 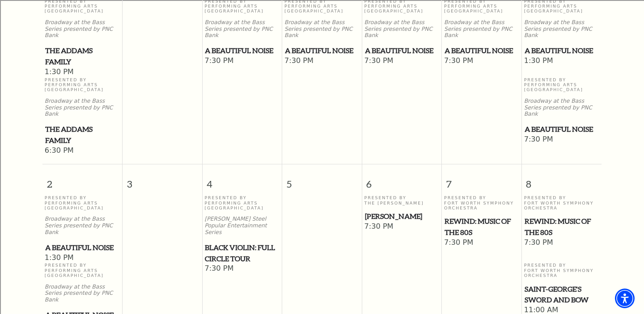 What do you see at coordinates (322, 152) in the screenshot?
I see `div: Visual Art` at bounding box center [322, 152].